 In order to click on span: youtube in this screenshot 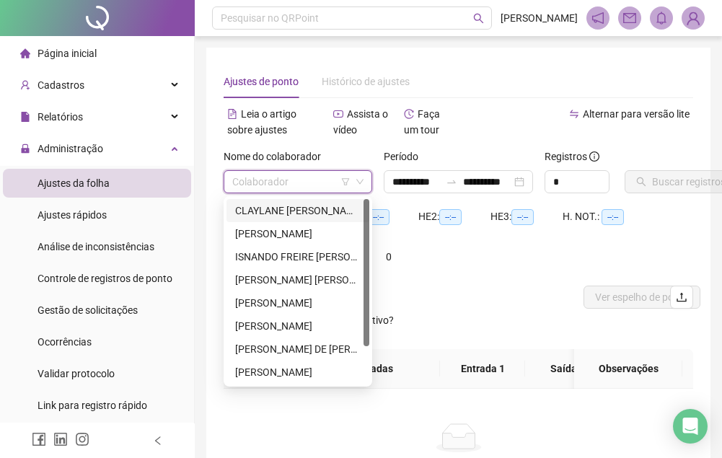, I will do `click(338, 114)`.